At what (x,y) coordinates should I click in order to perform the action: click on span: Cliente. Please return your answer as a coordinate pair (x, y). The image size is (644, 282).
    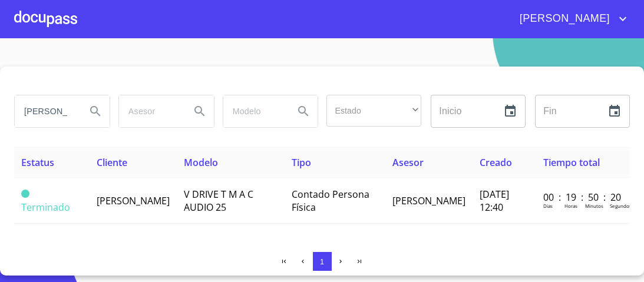
    Looking at the image, I should click on (112, 162).